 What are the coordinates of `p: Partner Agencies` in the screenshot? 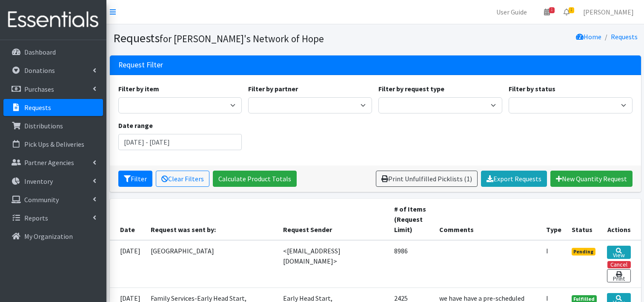 It's located at (49, 162).